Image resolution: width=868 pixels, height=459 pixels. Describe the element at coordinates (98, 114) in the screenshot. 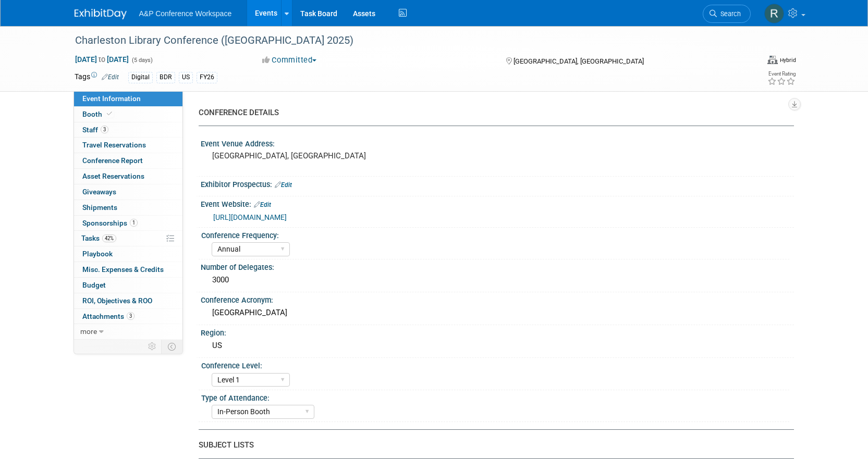

I see `span: Booth` at that location.